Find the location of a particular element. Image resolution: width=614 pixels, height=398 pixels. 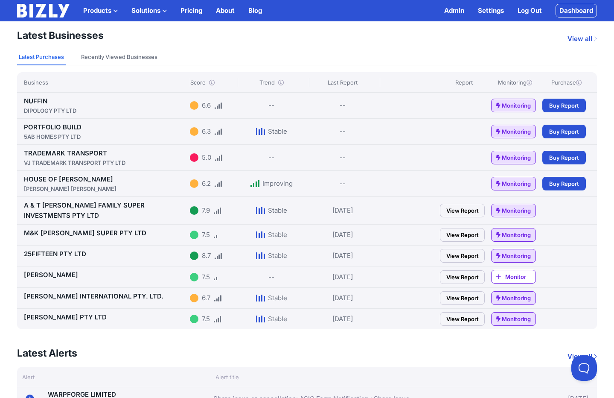

nav: Tabs is located at coordinates (307, 57).